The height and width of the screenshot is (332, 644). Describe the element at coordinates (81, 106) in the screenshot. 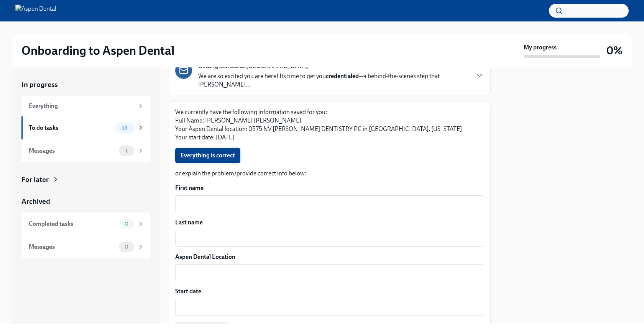

I see `div: Everything` at that location.